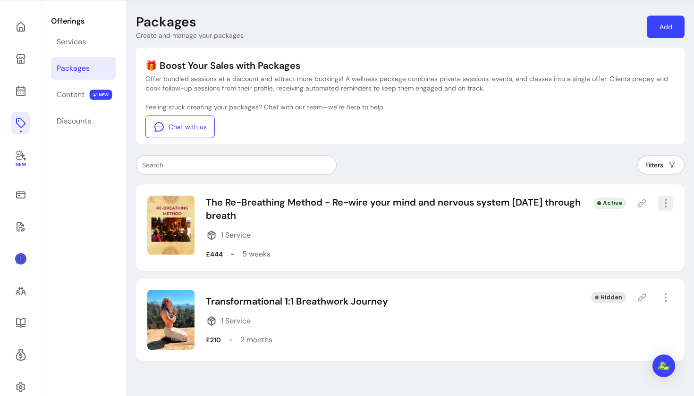  Describe the element at coordinates (101, 95) in the screenshot. I see `span: NEW` at that location.